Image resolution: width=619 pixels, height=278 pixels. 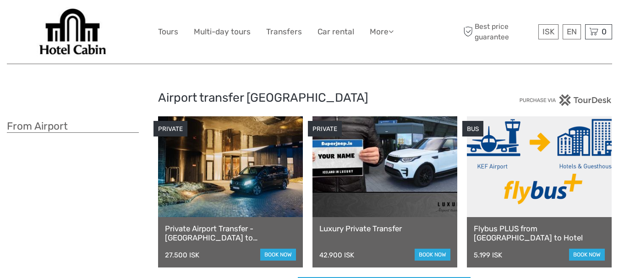 I want to click on span: ISK, so click(x=548, y=32).